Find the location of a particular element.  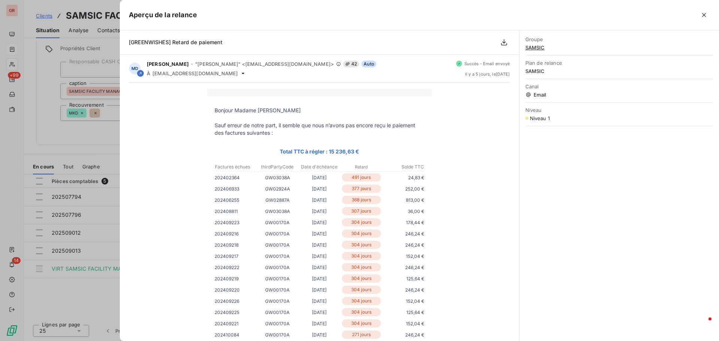

span: Email is located at coordinates (619, 95).